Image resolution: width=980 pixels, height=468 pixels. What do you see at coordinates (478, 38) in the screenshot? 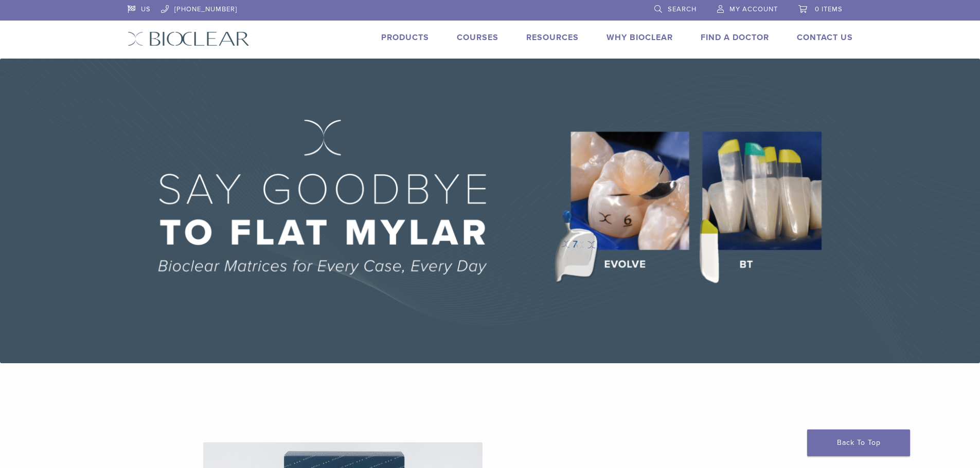
I see `a: Courses` at bounding box center [478, 38].